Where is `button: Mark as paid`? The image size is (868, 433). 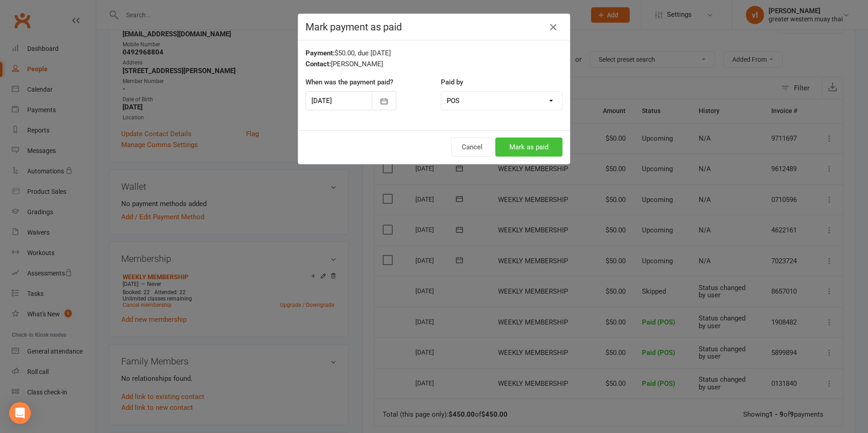
button: Mark as paid is located at coordinates (529, 147).